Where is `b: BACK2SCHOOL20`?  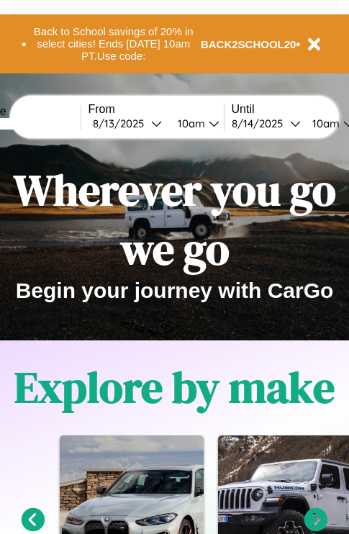 b: BACK2SCHOOL20 is located at coordinates (248, 44).